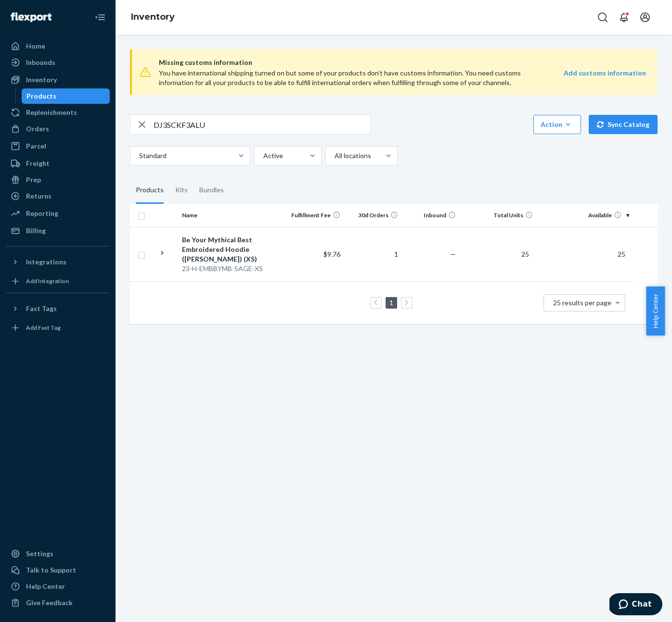 This screenshot has width=672, height=622. Describe the element at coordinates (585, 216) in the screenshot. I see `th: Available` at that location.